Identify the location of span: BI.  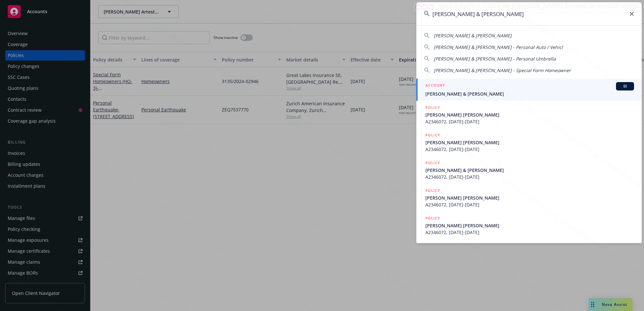
(625, 86).